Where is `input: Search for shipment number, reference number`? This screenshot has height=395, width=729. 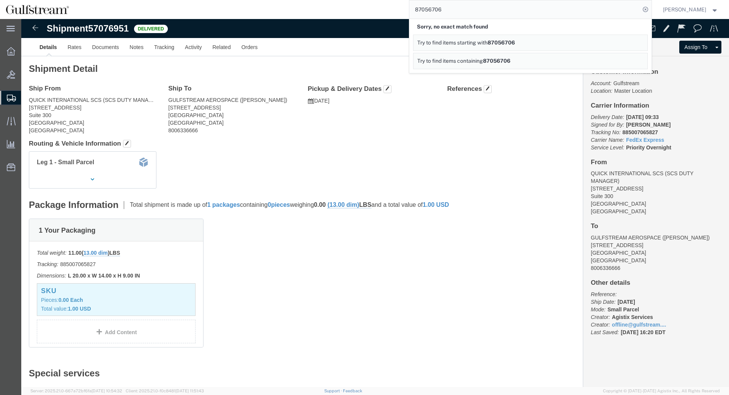 input: Search for shipment number, reference number is located at coordinates (525, 9).